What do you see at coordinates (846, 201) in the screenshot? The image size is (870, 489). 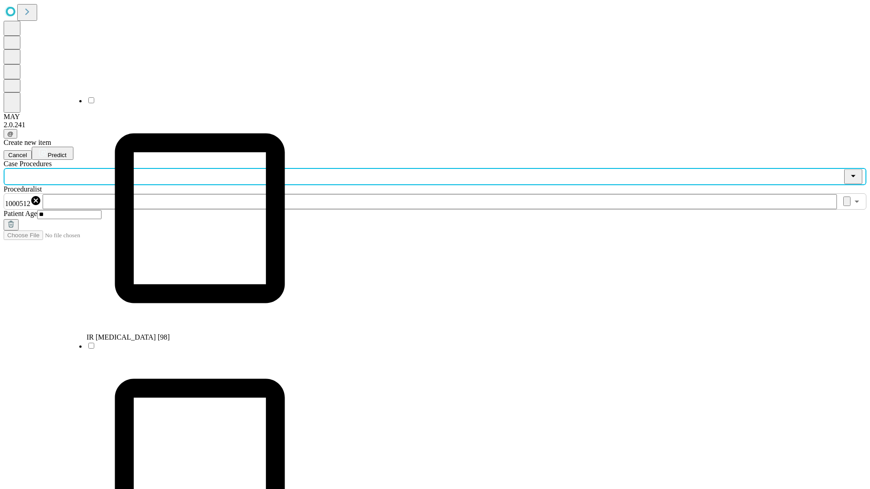 I see `button: Clear` at bounding box center [846, 201].